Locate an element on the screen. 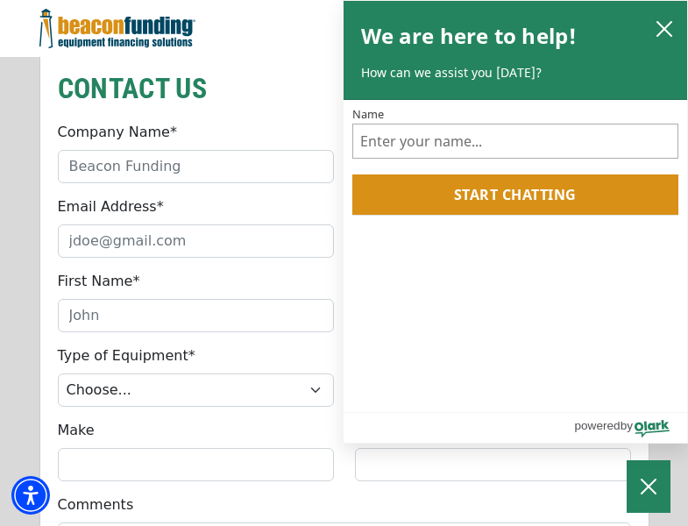  span: powered is located at coordinates (597, 425).